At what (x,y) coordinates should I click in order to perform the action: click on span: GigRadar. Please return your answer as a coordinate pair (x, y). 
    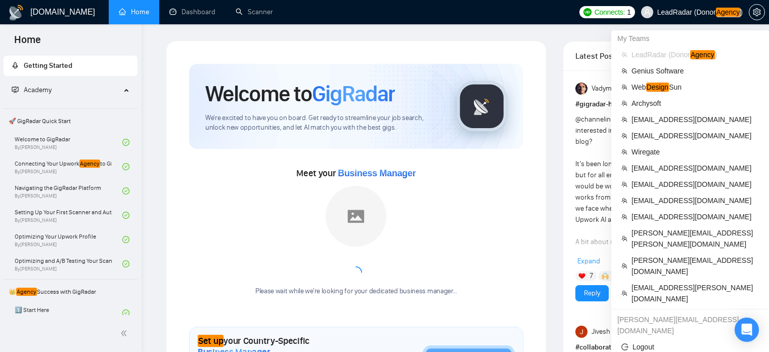
    Looking at the image, I should click on (354, 94).